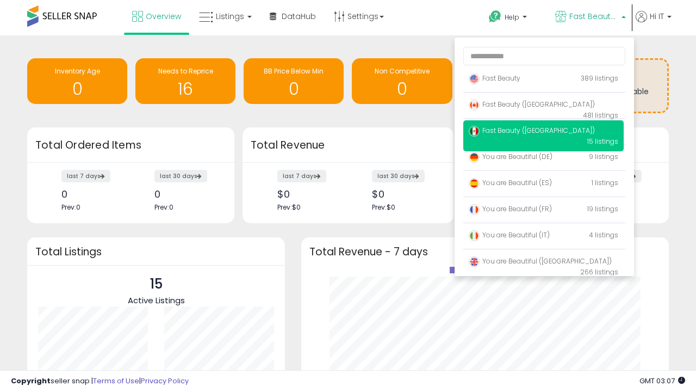  I want to click on span: 481 listings, so click(601, 115).